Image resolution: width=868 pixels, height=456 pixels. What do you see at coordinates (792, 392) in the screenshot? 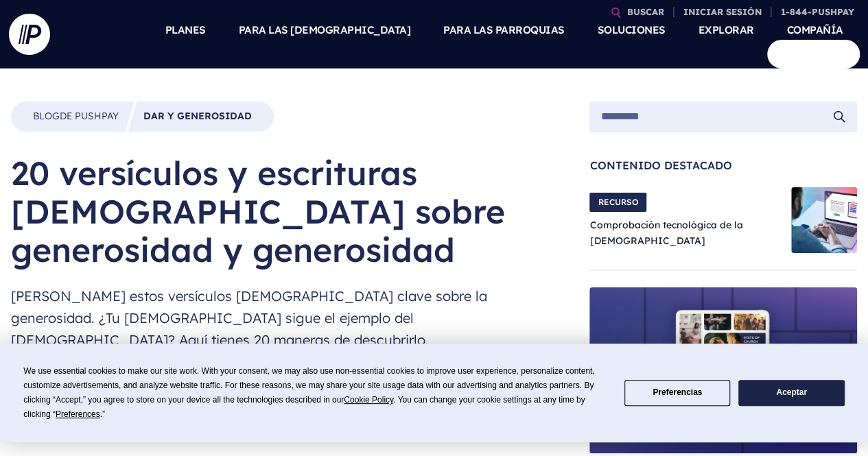
I see `font: Aceptar` at bounding box center [792, 392].